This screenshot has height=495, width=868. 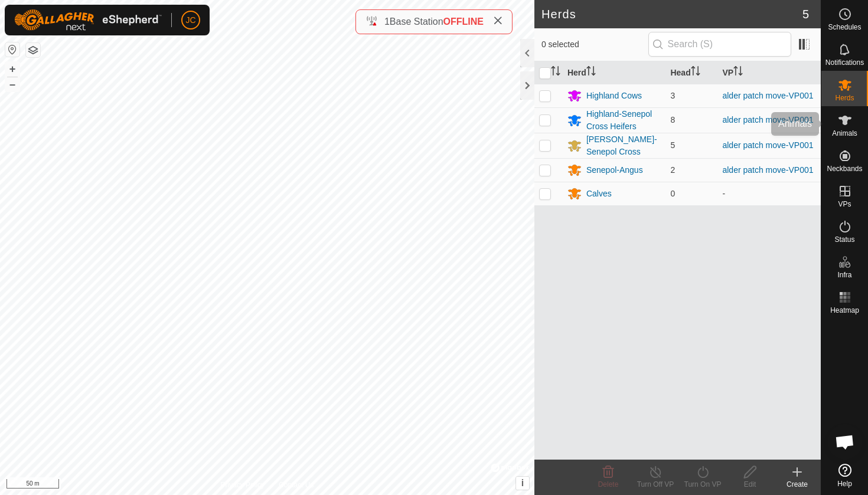 What do you see at coordinates (844, 134) in the screenshot?
I see `span: Animals` at bounding box center [844, 134].